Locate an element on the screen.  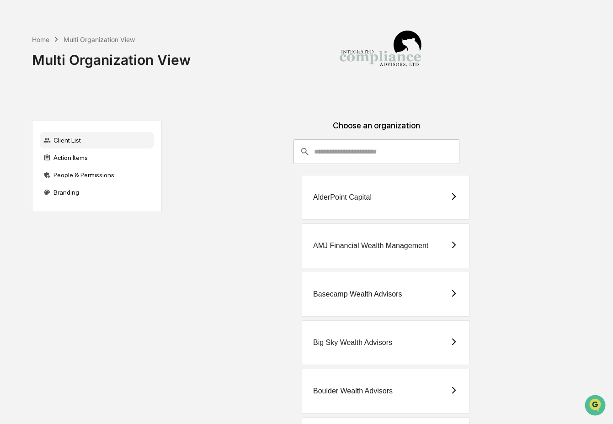
button: Start new chat is located at coordinates (161, 78).